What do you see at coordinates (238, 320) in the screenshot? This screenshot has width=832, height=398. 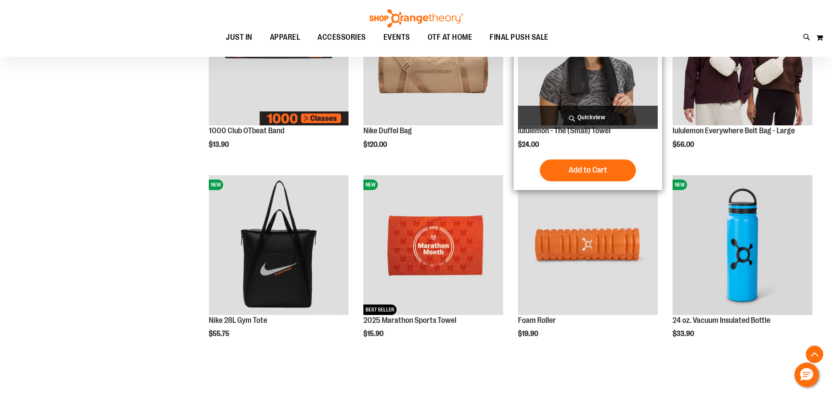 I see `a: Nike 28L Gym Tote` at bounding box center [238, 320].